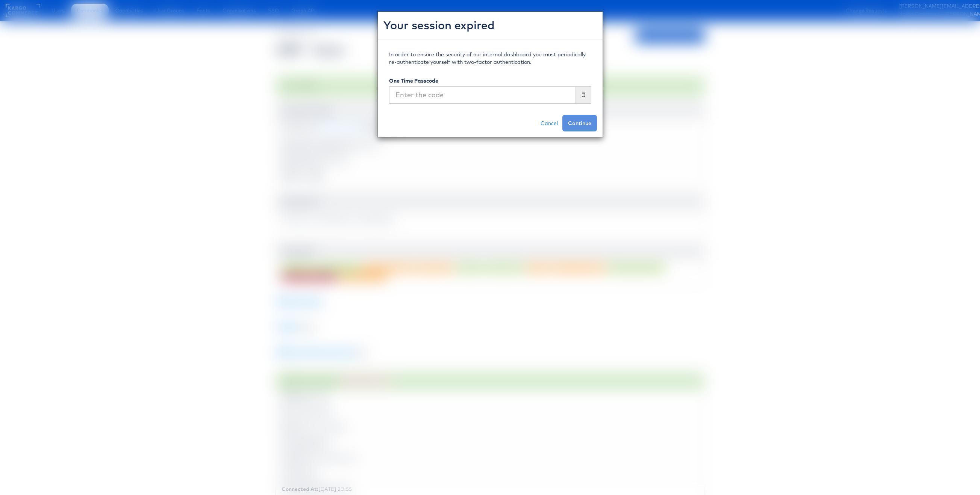 This screenshot has height=495, width=980. I want to click on p: In order to ensure the security of our internal dashboard you must periodically re-authenticate y..., so click(490, 59).